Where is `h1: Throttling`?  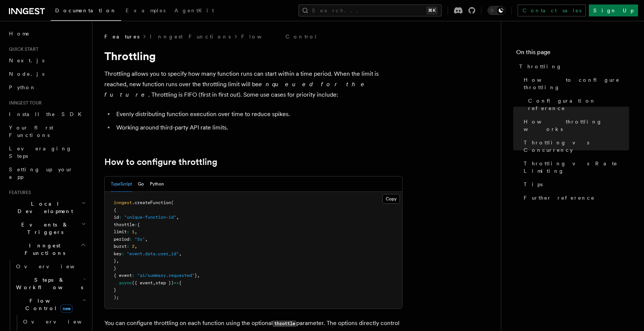
h1: Throttling is located at coordinates (253, 56).